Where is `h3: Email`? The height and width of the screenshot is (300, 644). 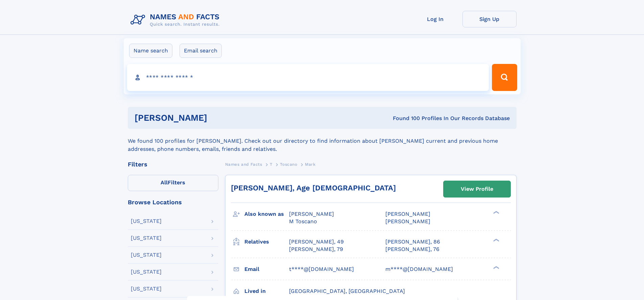
h3: Email is located at coordinates (267, 269).